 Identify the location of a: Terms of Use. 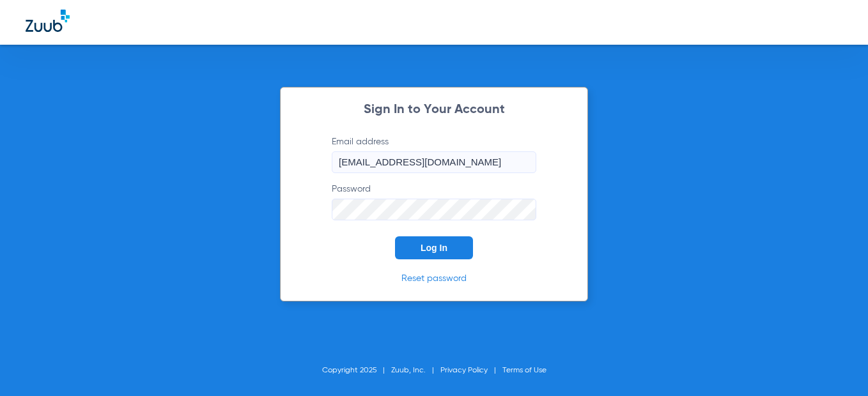
(524, 370).